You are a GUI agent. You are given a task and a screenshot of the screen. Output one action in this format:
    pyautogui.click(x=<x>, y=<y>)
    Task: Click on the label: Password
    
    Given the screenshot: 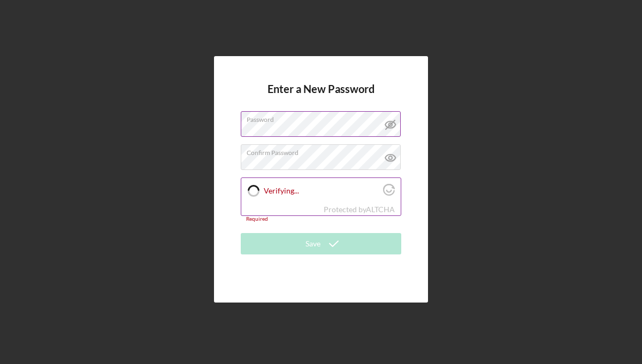 What is the action you would take?
    pyautogui.click(x=324, y=118)
    